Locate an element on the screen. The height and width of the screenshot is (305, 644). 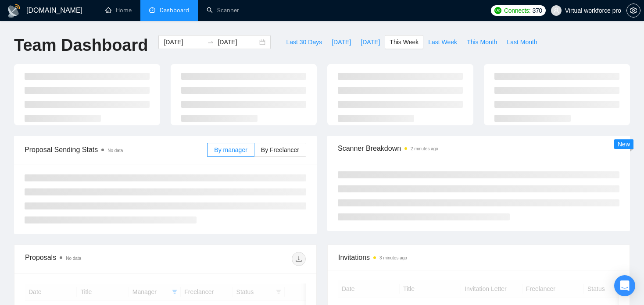
span: Last 30 Days is located at coordinates (304, 42).